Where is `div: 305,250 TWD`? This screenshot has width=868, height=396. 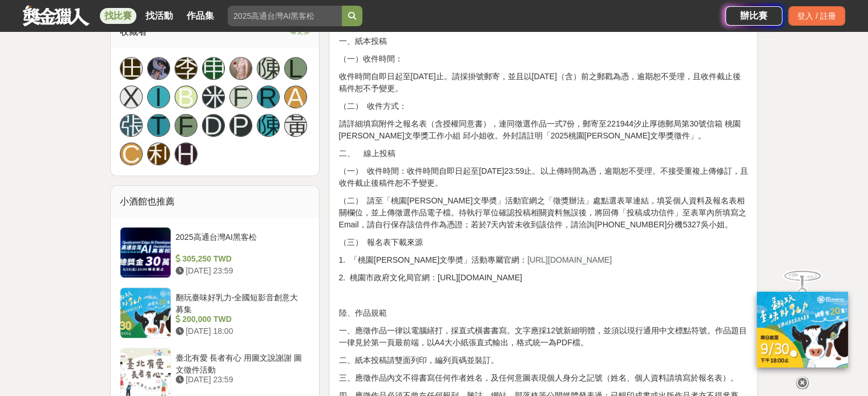 div: 305,250 TWD is located at coordinates (241, 259).